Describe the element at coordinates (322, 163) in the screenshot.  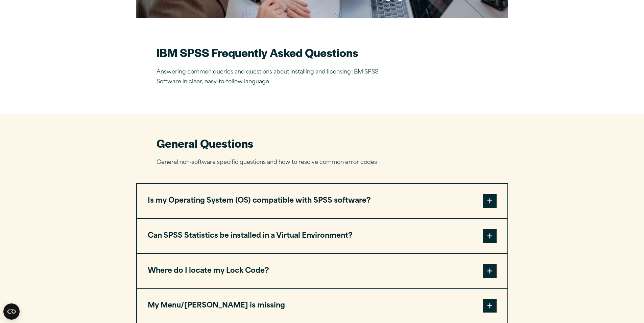
I see `p: General non-software specific questions and how to resolve common error codes` at that location.